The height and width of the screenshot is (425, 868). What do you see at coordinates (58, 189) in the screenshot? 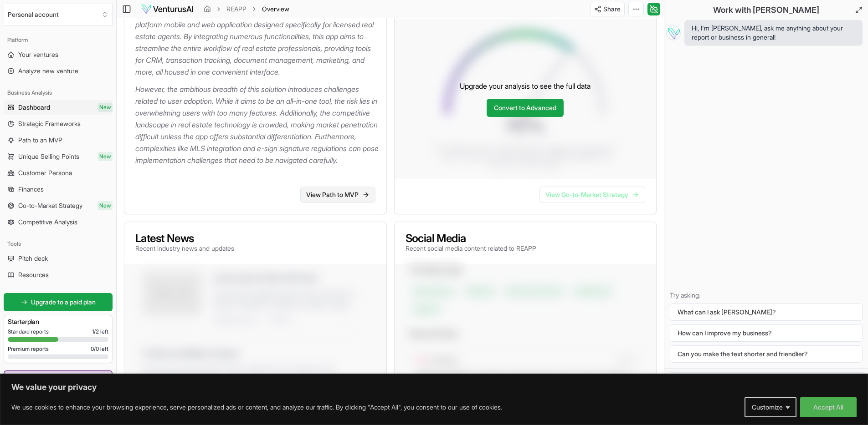
I see `a: Finances` at bounding box center [58, 189].